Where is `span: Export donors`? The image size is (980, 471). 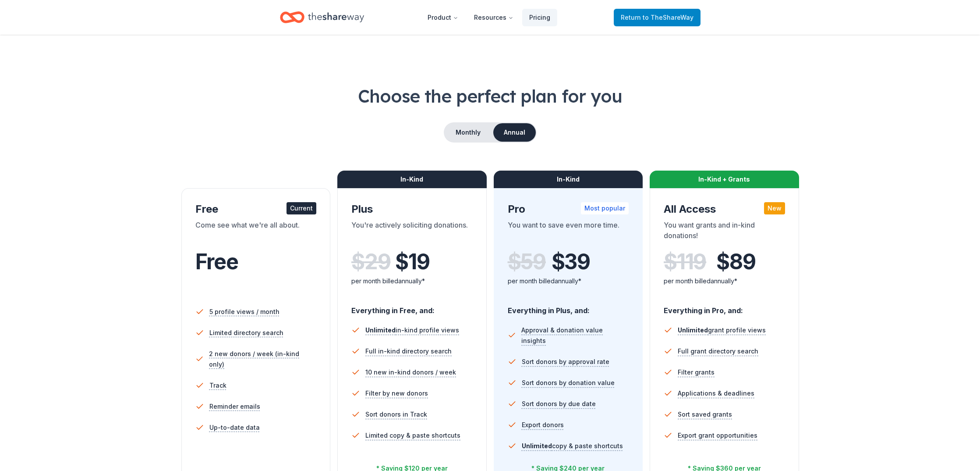 span: Export donors is located at coordinates (543, 425).